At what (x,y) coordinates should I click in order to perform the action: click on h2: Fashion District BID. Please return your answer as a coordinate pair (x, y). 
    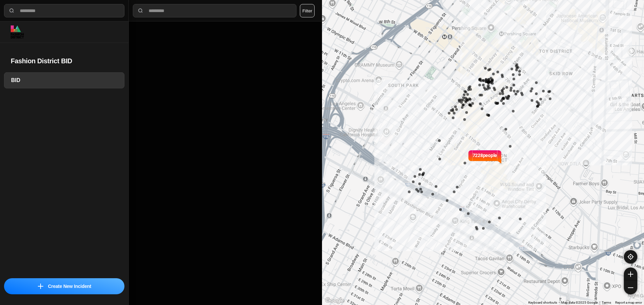
    Looking at the image, I should click on (64, 61).